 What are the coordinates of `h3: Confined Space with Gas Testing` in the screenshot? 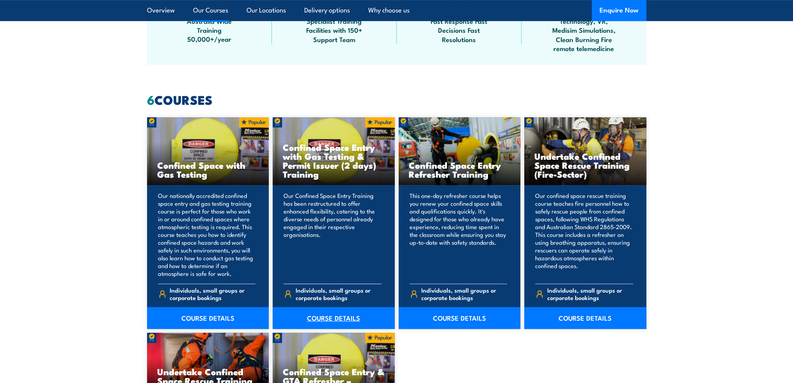 It's located at (208, 170).